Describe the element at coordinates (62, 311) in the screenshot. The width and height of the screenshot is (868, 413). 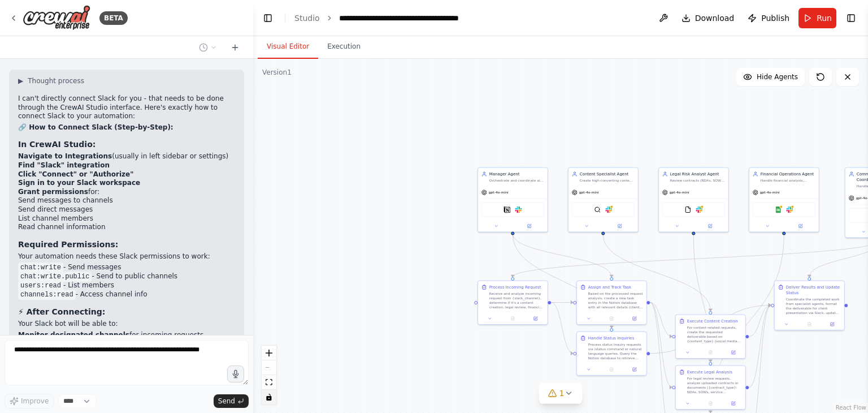
I see `strong: ⚡ After Connecting:` at that location.